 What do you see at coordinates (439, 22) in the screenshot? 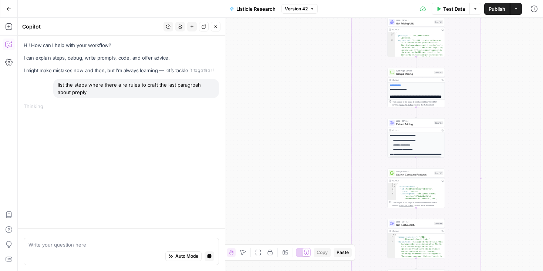
I see `div: Step 182` at bounding box center [439, 22].